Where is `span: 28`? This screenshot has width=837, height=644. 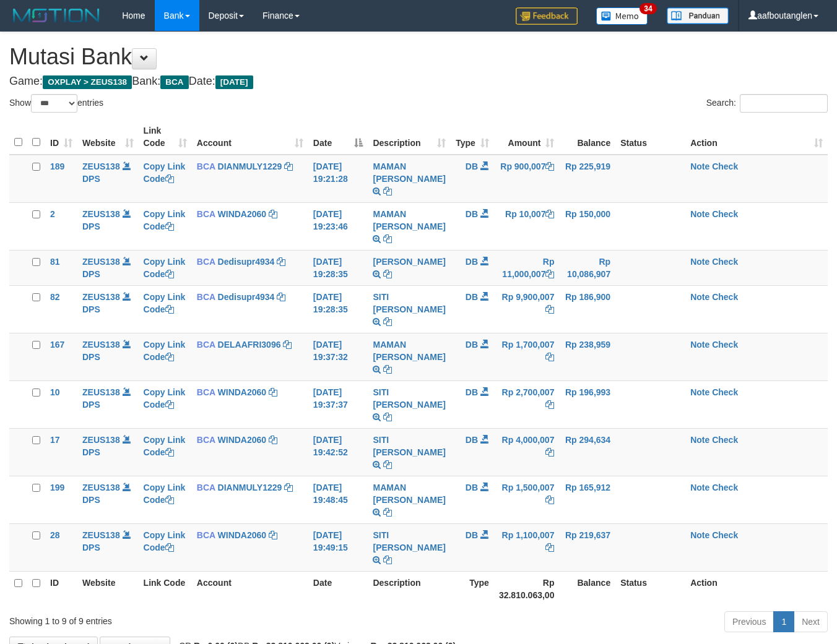 span: 28 is located at coordinates (55, 535).